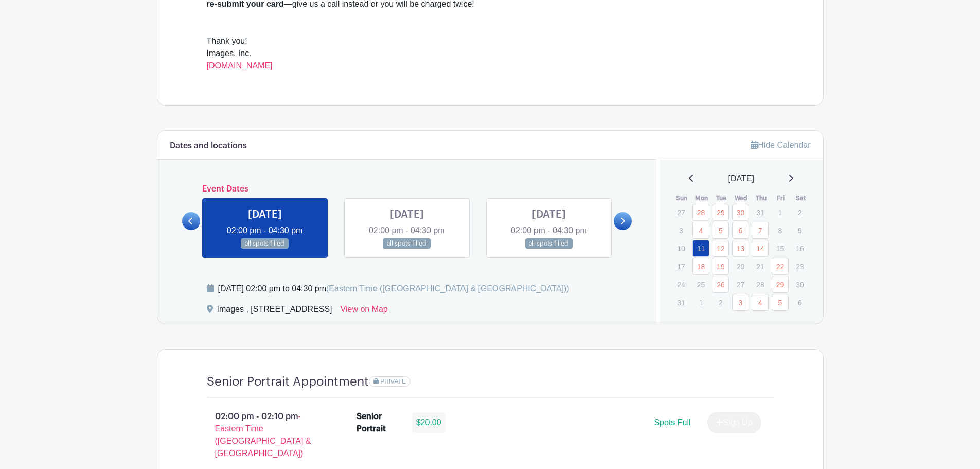 Image resolution: width=980 pixels, height=469 pixels. Describe the element at coordinates (740, 212) in the screenshot. I see `a: 30` at that location.